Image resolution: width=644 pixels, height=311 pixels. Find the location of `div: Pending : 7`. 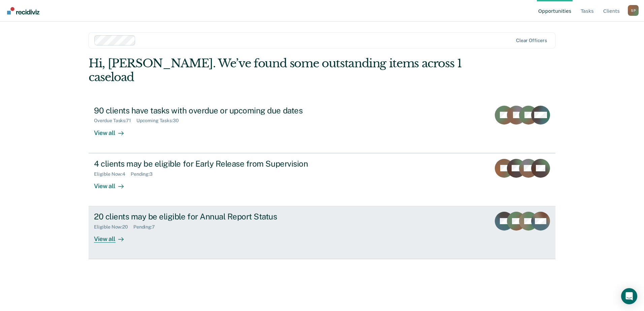

div: Pending : 7 is located at coordinates (146, 227).